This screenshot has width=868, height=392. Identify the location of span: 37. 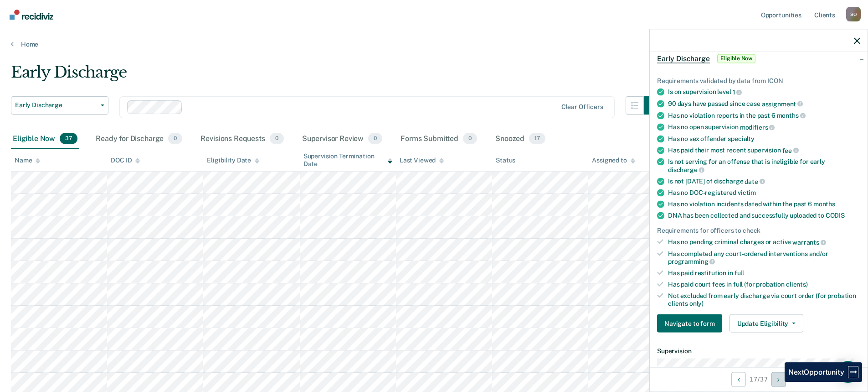
(68, 139).